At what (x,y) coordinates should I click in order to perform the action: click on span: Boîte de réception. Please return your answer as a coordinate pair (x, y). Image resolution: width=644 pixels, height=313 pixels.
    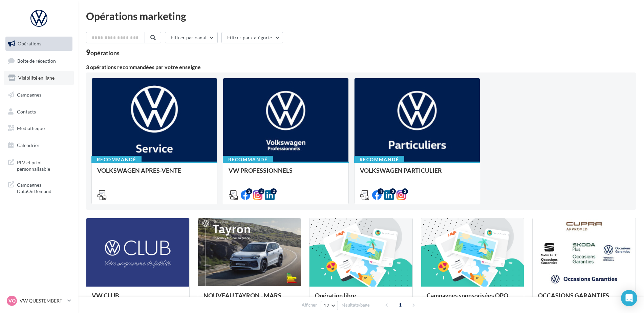
    Looking at the image, I should click on (36, 60).